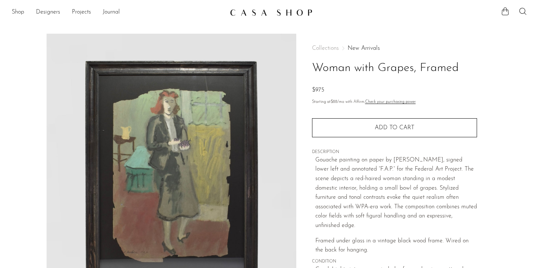 Image resolution: width=539 pixels, height=268 pixels. Describe the element at coordinates (390, 102) in the screenshot. I see `a: Check your purchasing power - Learn more about Affirm Financing (opens in modal)` at that location.